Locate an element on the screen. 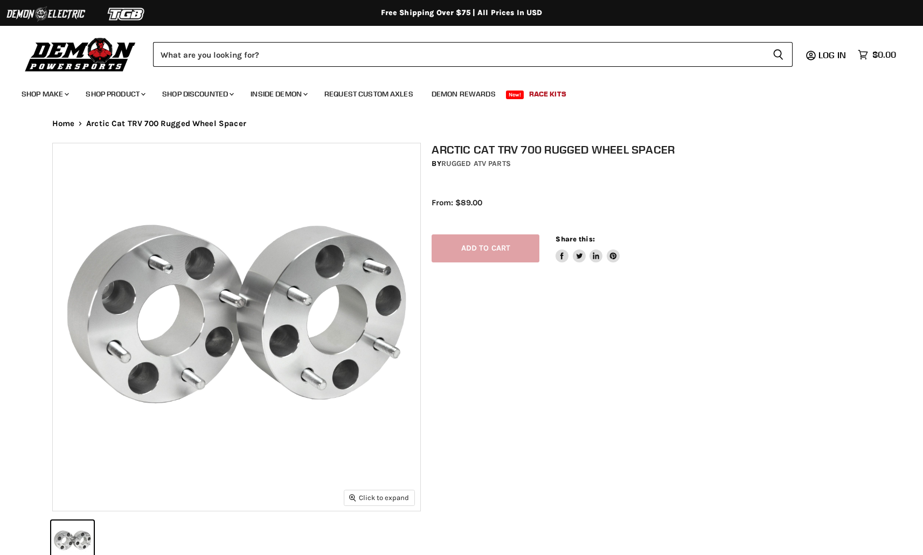  a: Demon Rewards is located at coordinates (463, 94).